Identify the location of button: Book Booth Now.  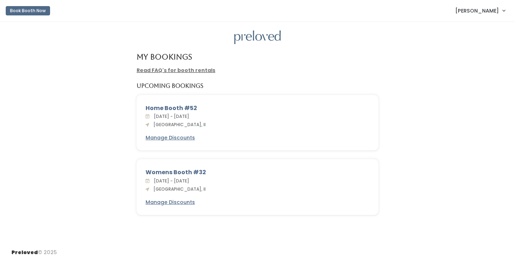
(28, 11).